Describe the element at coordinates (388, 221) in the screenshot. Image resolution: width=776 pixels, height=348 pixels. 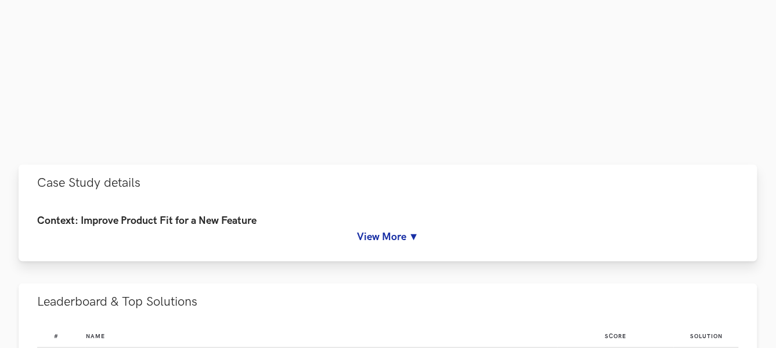
I see `h4: Context: Improve Product Fit for a New Feature` at that location.